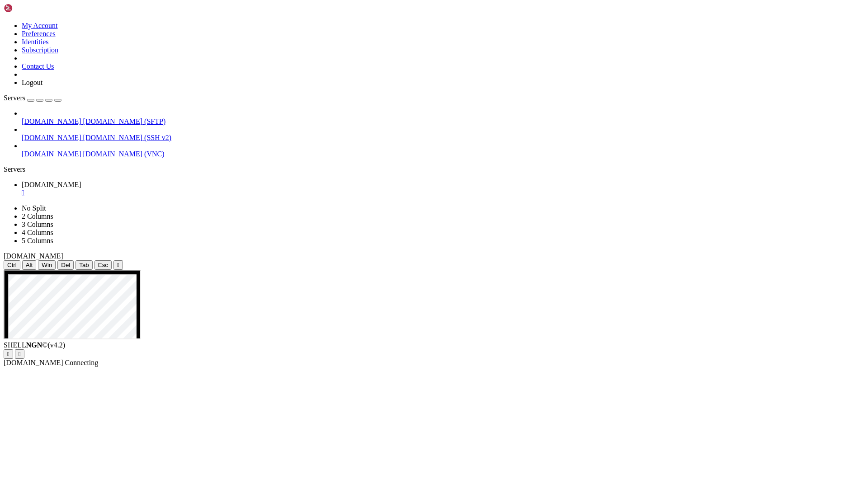 The image size is (868, 488). What do you see at coordinates (15, 97) in the screenshot?
I see `span: Servers` at bounding box center [15, 97].